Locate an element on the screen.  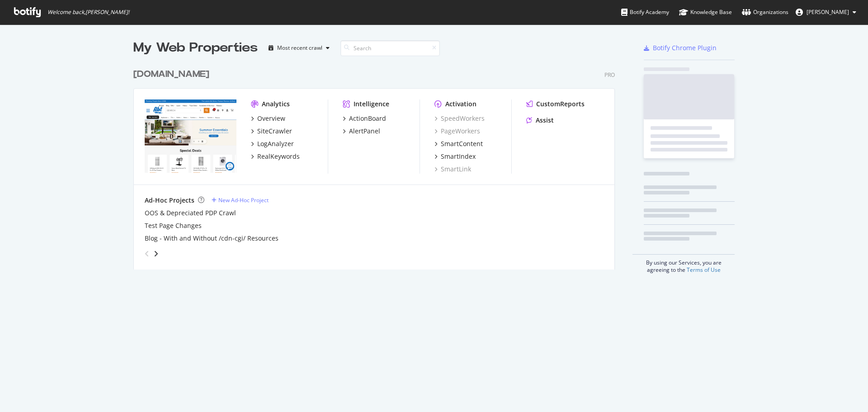
a: SpeedWorkers is located at coordinates (459, 119).